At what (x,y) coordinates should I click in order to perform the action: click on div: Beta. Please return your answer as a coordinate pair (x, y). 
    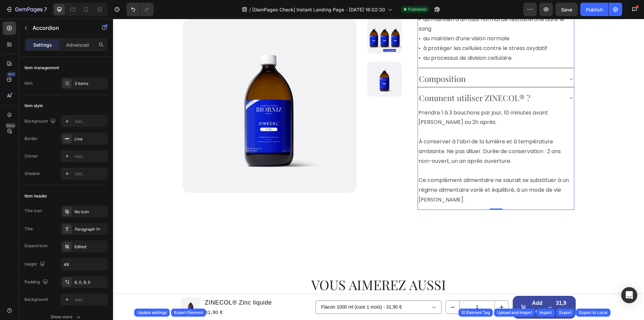
    Looking at the image, I should click on (10, 125).